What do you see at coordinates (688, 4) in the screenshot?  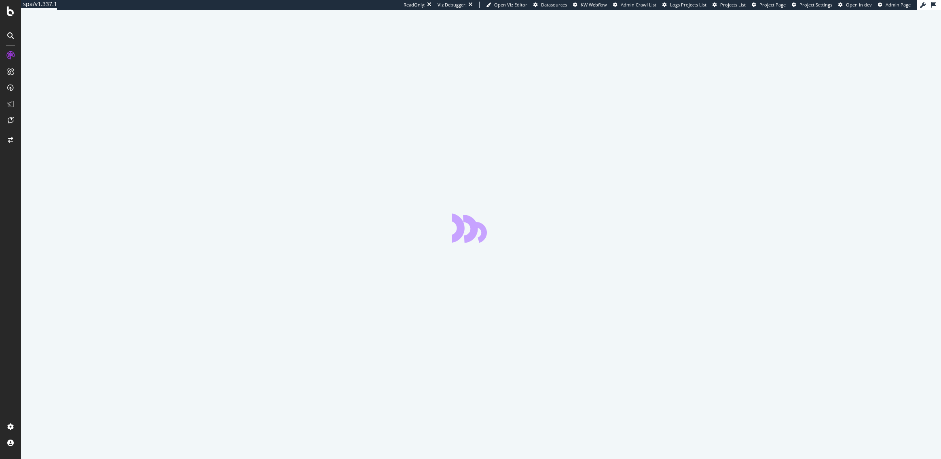 I see `span: Logs Projects List` at bounding box center [688, 4].